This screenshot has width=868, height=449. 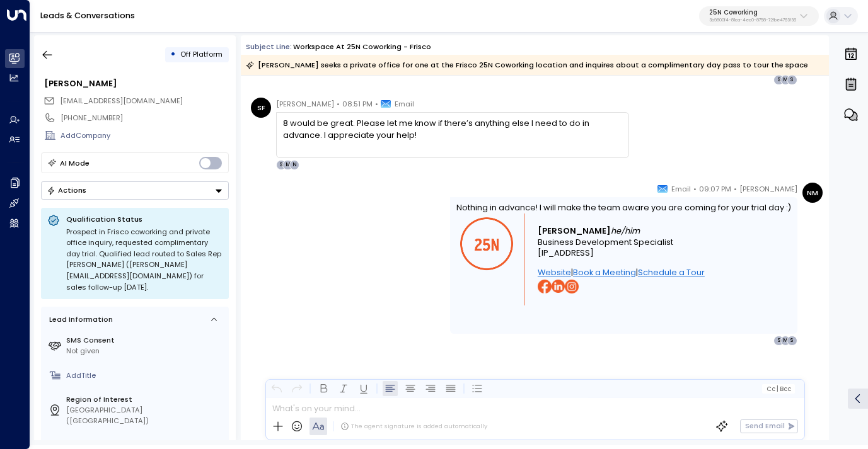 I want to click on a: Leads & Conversations, so click(x=88, y=15).